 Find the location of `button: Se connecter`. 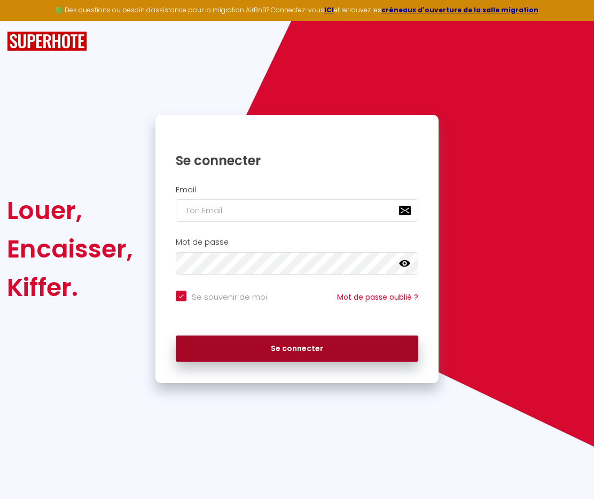

button: Se connecter is located at coordinates (297, 349).